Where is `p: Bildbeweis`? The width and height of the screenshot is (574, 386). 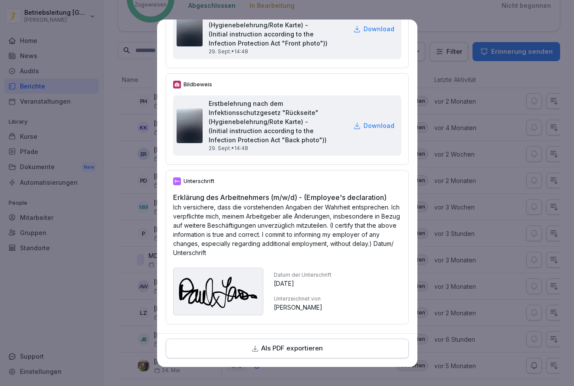 p: Bildbeweis is located at coordinates (198, 85).